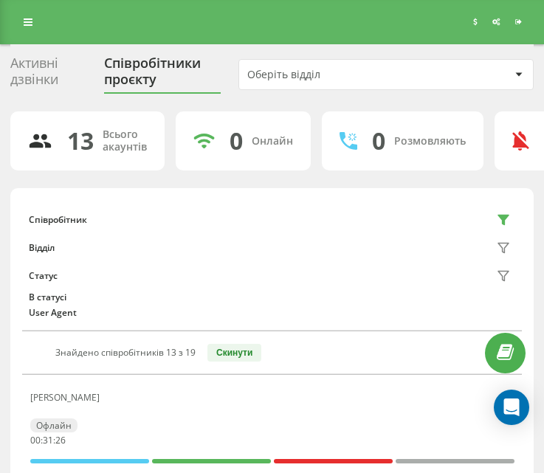  Describe the element at coordinates (125, 353) in the screenshot. I see `div: Знайдено співробітників 13 з 19` at that location.